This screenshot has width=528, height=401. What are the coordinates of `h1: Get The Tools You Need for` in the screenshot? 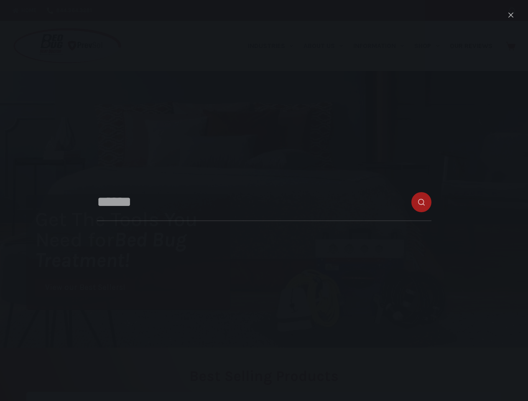 It's located at (132, 239).